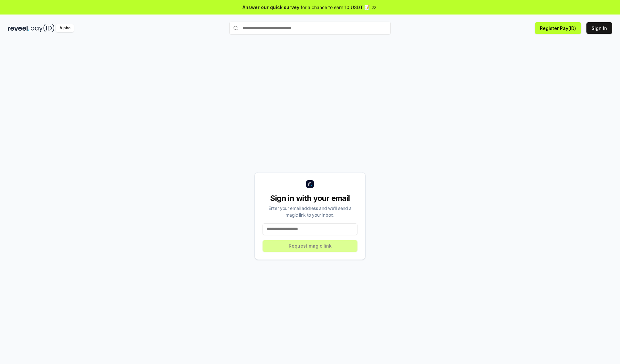 The width and height of the screenshot is (620, 364). I want to click on span: for a chance to earn 10 USDT 📝, so click(335, 7).